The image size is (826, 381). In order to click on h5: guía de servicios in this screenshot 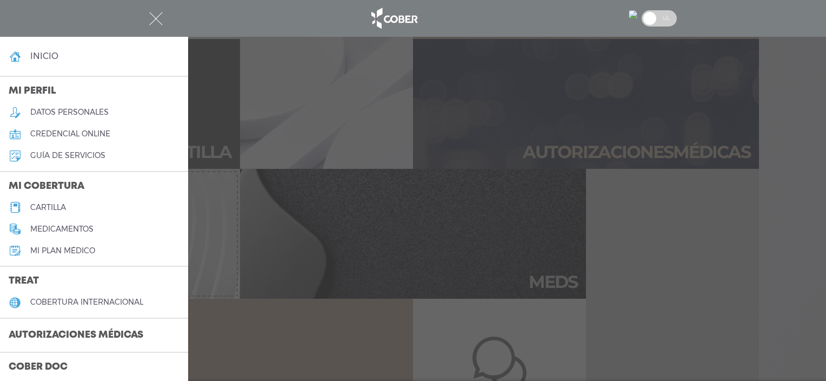, I will do `click(68, 155)`.